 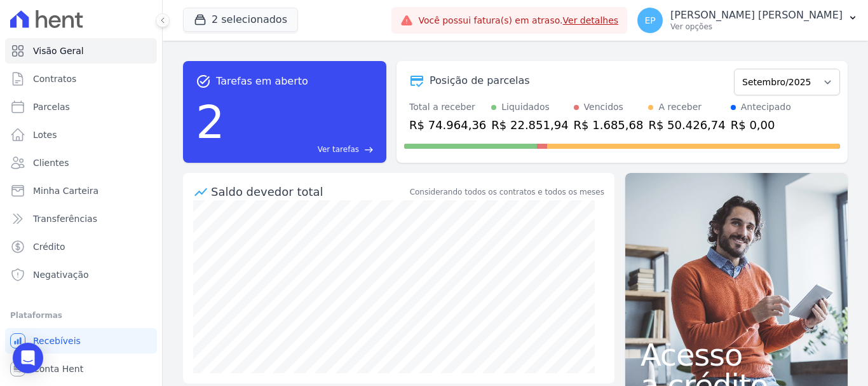 I want to click on span: Minha Carteira, so click(x=66, y=191).